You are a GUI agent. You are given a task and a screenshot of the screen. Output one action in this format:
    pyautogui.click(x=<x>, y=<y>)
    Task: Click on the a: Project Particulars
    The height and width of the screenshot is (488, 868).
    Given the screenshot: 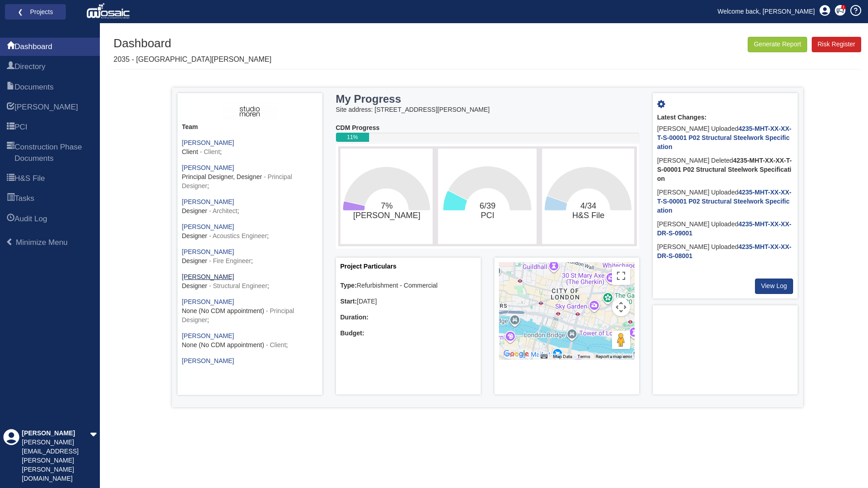 What is the action you would take?
    pyautogui.click(x=369, y=266)
    